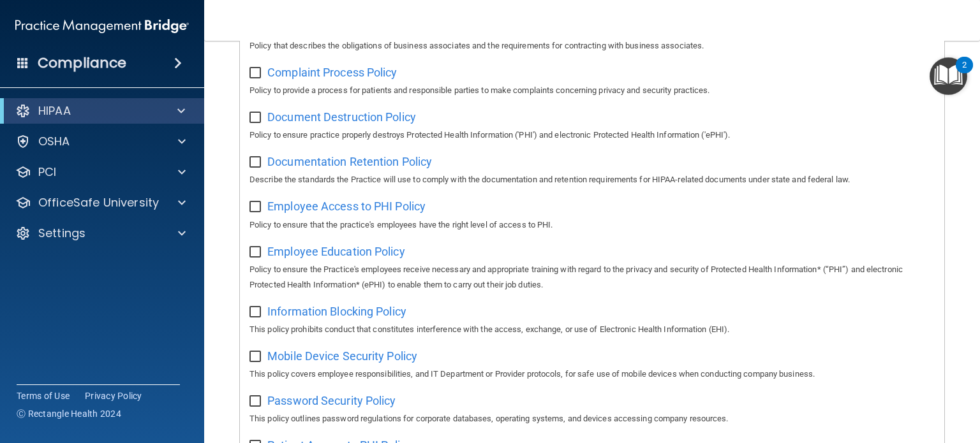 The width and height of the screenshot is (980, 443). I want to click on p: Policy to ensure the Practice's employees receive necessary and appropriate training with regard ..., so click(592, 277).